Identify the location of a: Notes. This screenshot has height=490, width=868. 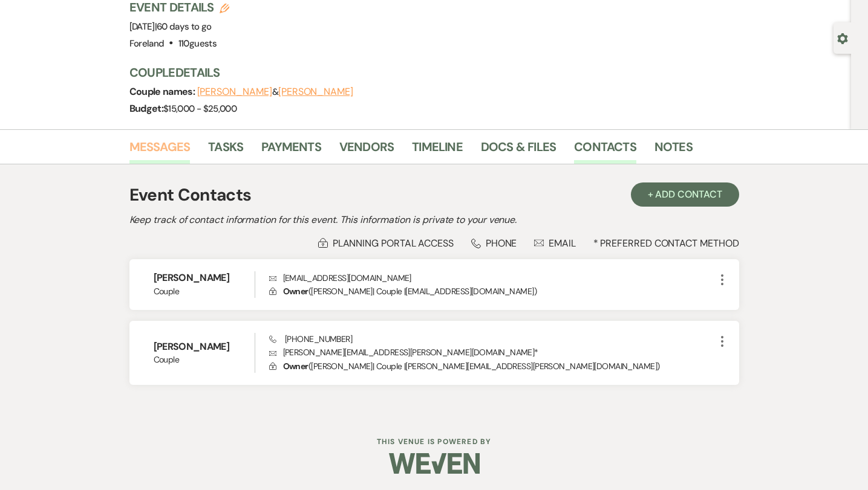
(673, 151).